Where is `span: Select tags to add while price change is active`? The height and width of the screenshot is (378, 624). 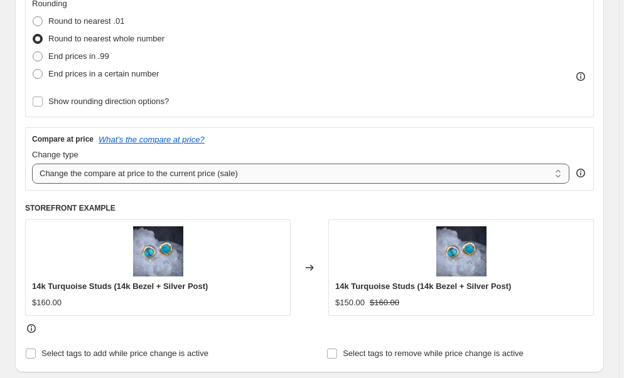
span: Select tags to add while price change is active is located at coordinates (125, 353).